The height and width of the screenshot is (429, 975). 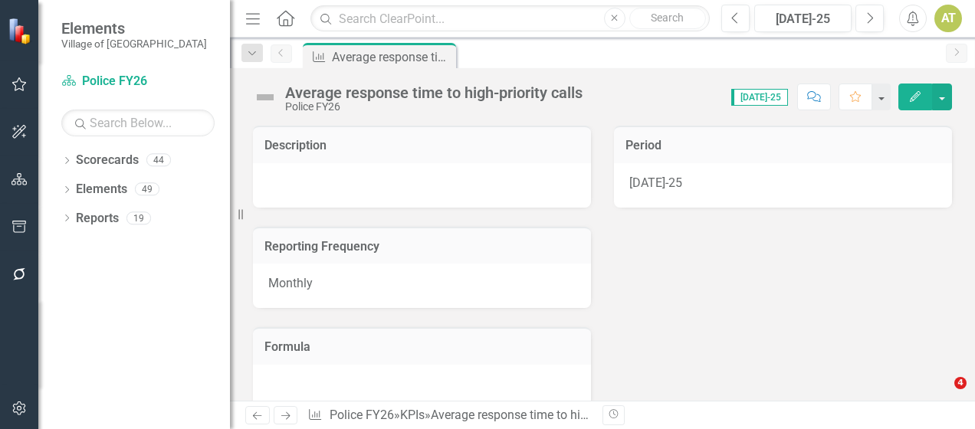 What do you see at coordinates (134, 28) in the screenshot?
I see `span: Elements` at bounding box center [134, 28].